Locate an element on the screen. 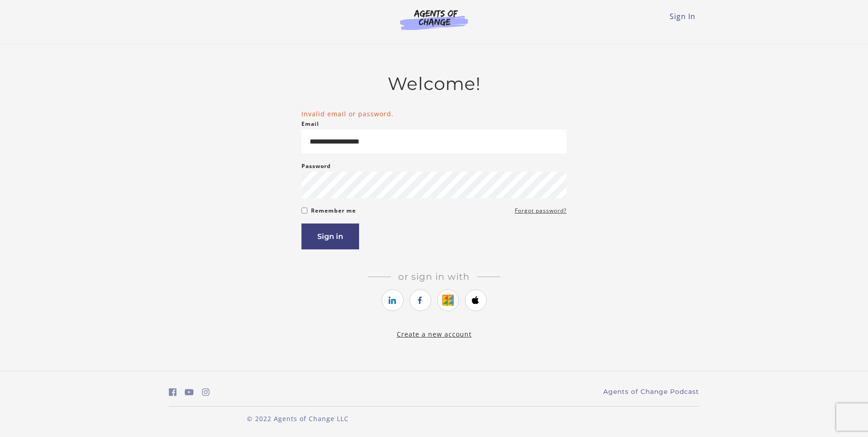 The width and height of the screenshot is (868, 437). label: Password is located at coordinates (316, 166).